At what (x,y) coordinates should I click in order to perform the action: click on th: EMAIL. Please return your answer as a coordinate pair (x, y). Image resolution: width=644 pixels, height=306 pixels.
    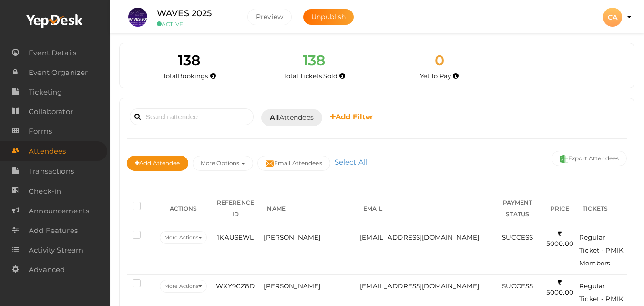
    Looking at the image, I should click on (425, 209).